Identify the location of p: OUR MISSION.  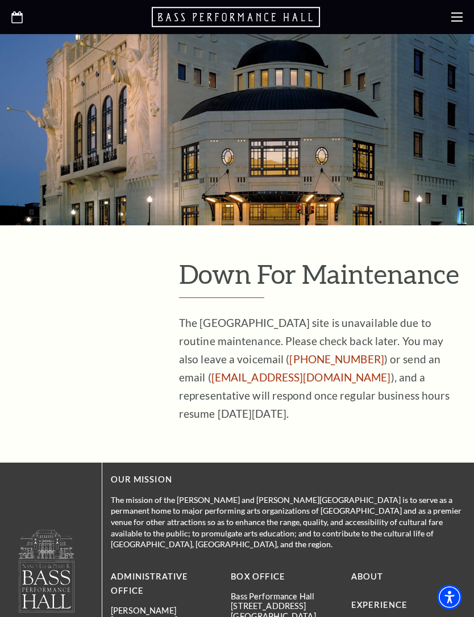
(286, 480).